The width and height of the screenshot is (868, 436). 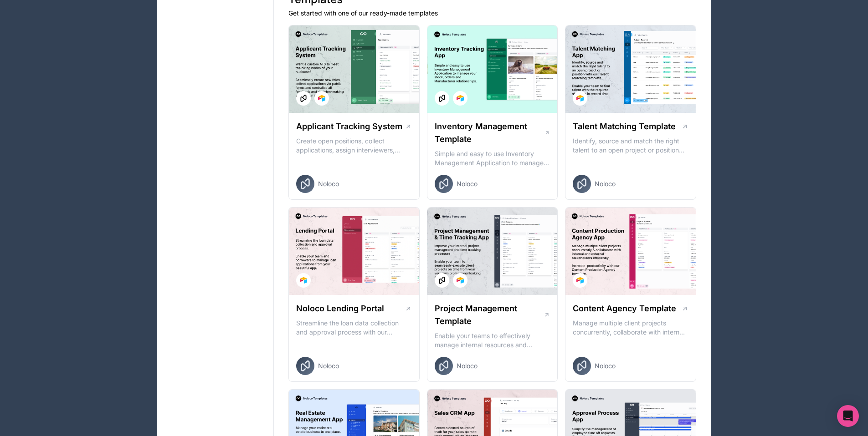 I want to click on p: Simple and easy to use Inventory Management Application to manage your stock, orders and Manufact..., so click(x=493, y=159).